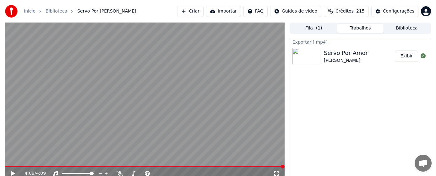 The image size is (436, 176). Describe the element at coordinates (296, 11) in the screenshot. I see `button: Guides de vídeo` at that location.